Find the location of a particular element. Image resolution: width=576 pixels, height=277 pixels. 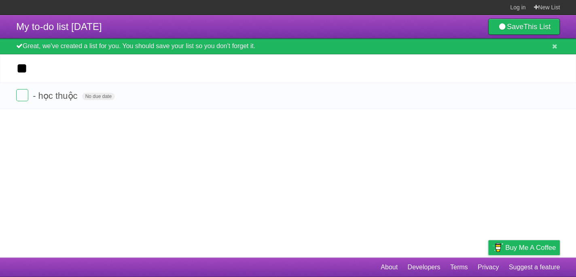

label: Done is located at coordinates (22, 95).